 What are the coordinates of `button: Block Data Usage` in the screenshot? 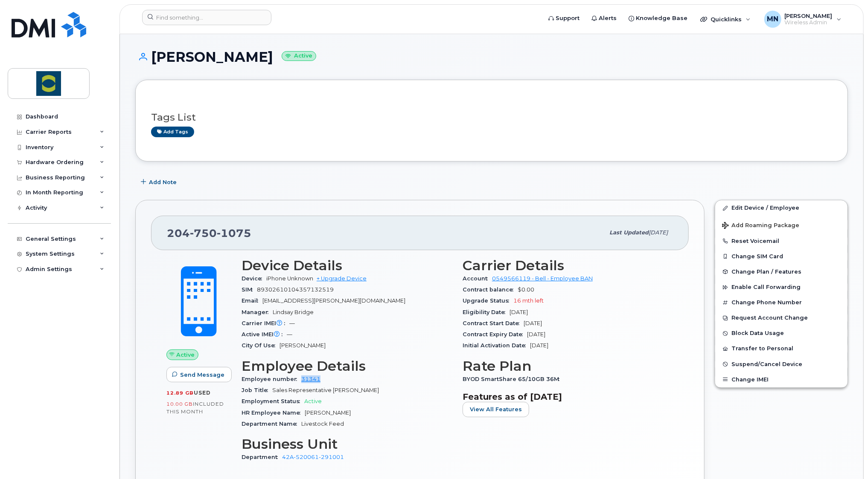 It's located at (781, 334).